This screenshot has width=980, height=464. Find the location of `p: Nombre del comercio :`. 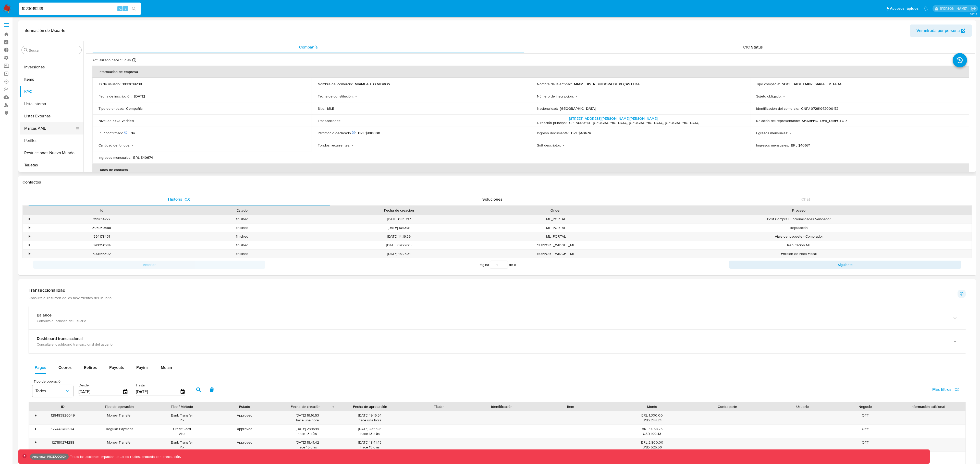

p: Nombre del comercio : is located at coordinates (335, 84).